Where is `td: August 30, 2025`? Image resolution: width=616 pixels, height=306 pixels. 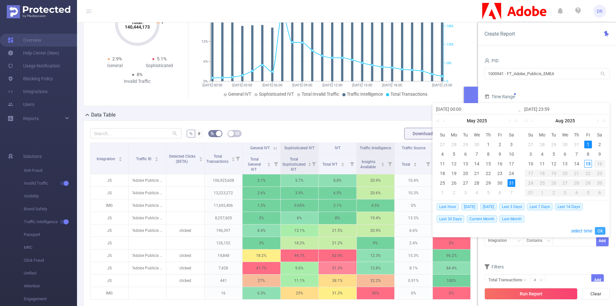
td: August 30, 2025 is located at coordinates (600, 183).